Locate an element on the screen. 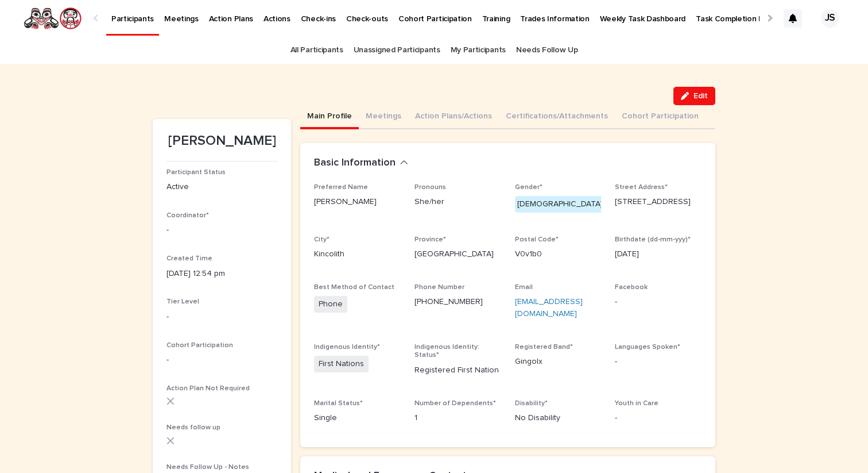  span: Gender* is located at coordinates (529, 187).